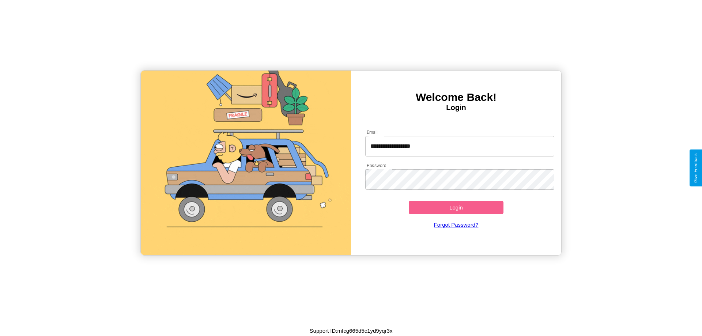 The width and height of the screenshot is (702, 336). Describe the element at coordinates (456, 108) in the screenshot. I see `h4: Login` at that location.